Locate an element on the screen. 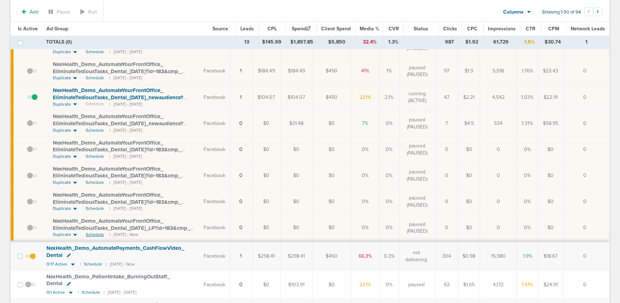  span: Ad Group is located at coordinates (57, 29).